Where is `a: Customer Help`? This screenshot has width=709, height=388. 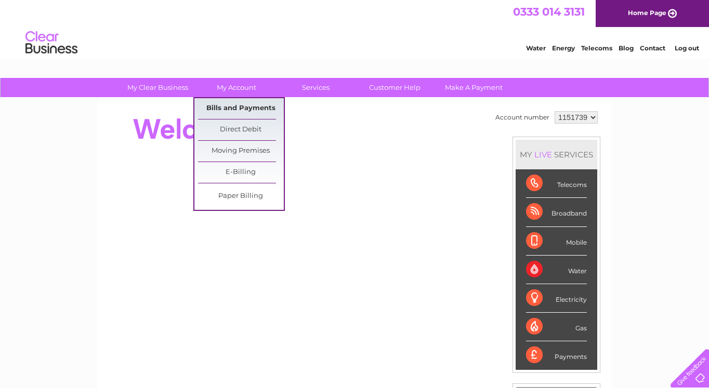 a: Customer Help is located at coordinates (395, 87).